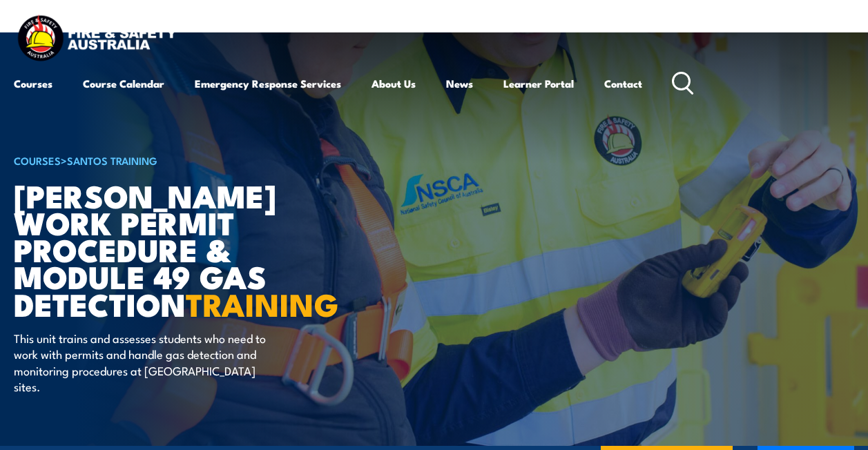 The width and height of the screenshot is (868, 450). What do you see at coordinates (268, 84) in the screenshot?
I see `a: Emergency Response Services` at bounding box center [268, 84].